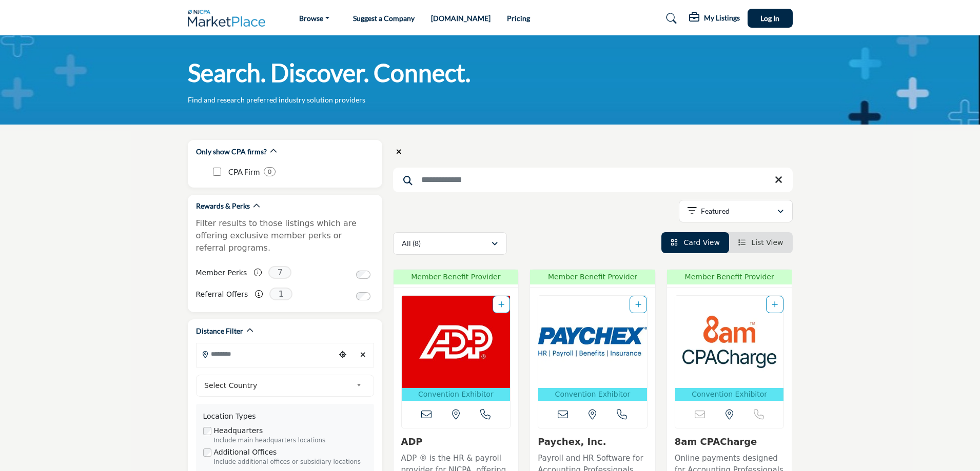  Describe the element at coordinates (411, 243) in the screenshot. I see `p: All (8)` at that location.